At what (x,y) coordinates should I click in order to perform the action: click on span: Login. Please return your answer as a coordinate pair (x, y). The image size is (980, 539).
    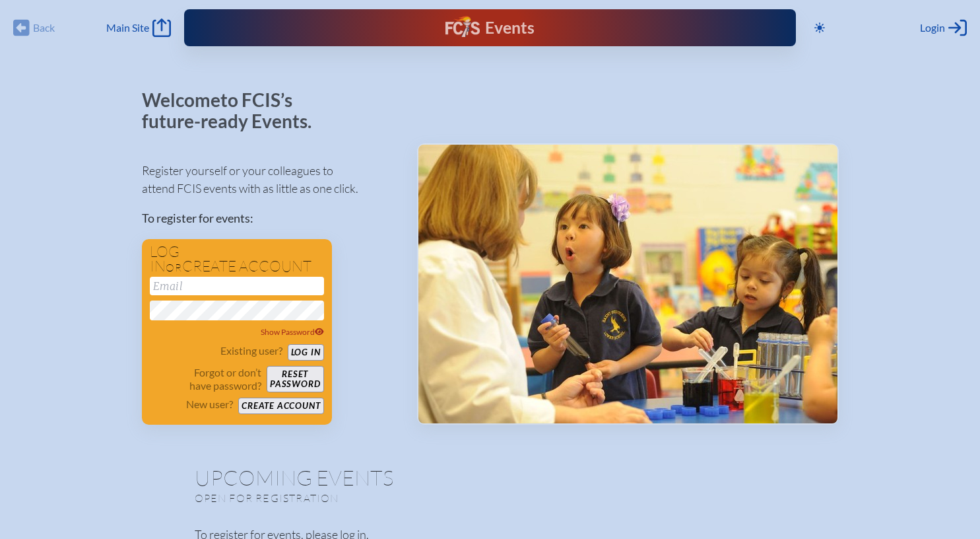
    Looking at the image, I should click on (933, 28).